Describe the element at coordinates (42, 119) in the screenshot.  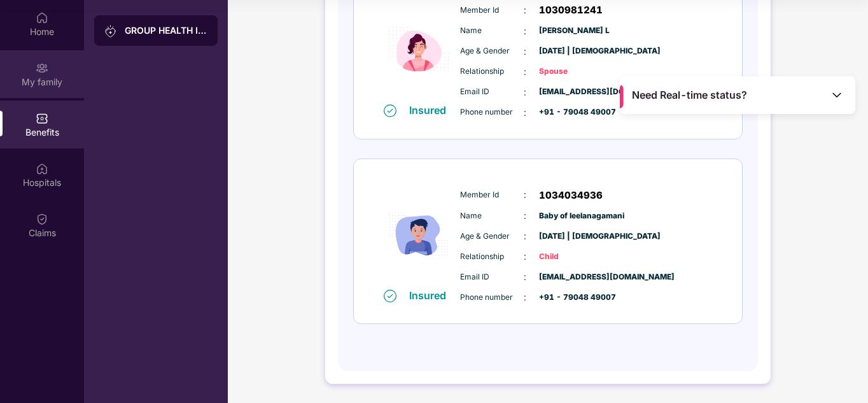
I see `img: svg+xml;base64,PHN2ZyBpZD0iQmVuZWZpdHMiIHhtbG5zPSJodHRwOi8vd3d3LnczLm9yZy8yMDAwL3N2ZyIgd2lkdGg9Ij...` at that location.